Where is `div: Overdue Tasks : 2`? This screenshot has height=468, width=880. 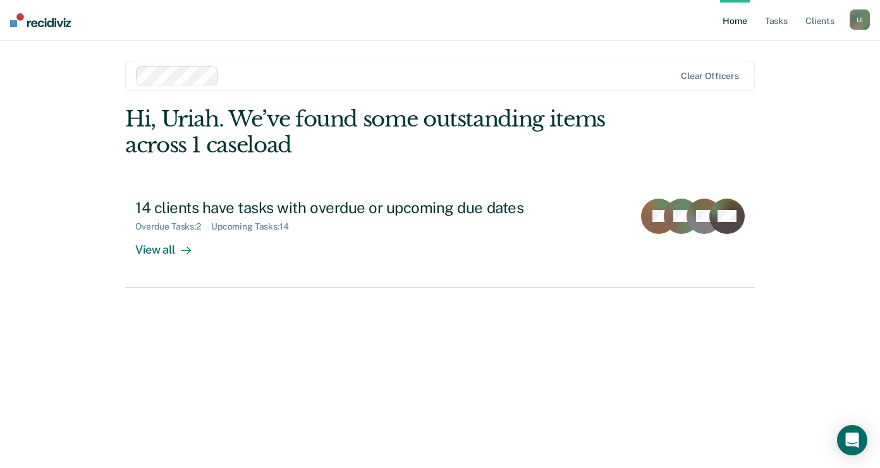
div: Overdue Tasks : 2 is located at coordinates (173, 226).